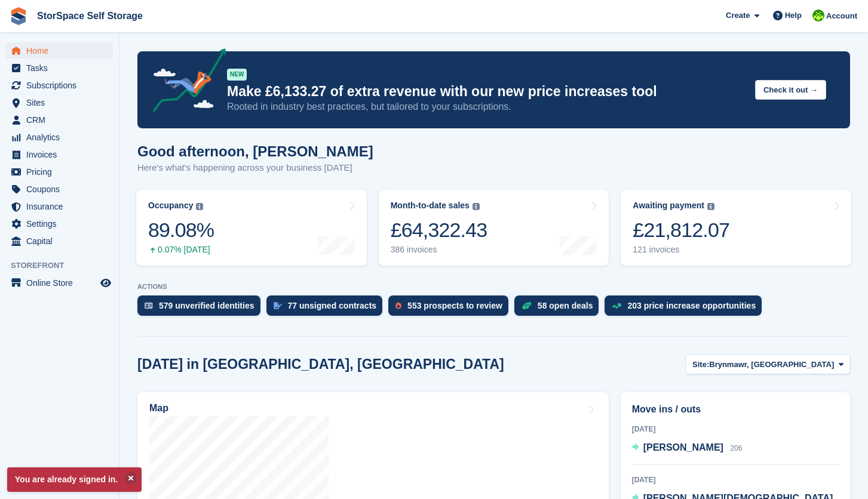  I want to click on a: Awaiting payment £21,812.07 121 invoices, so click(736, 227).